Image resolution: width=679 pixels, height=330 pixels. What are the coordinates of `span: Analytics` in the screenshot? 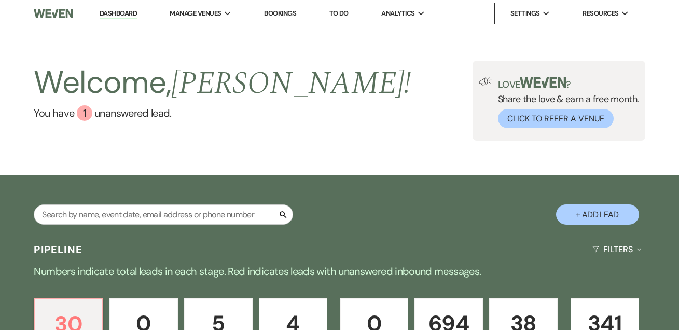 It's located at (398, 13).